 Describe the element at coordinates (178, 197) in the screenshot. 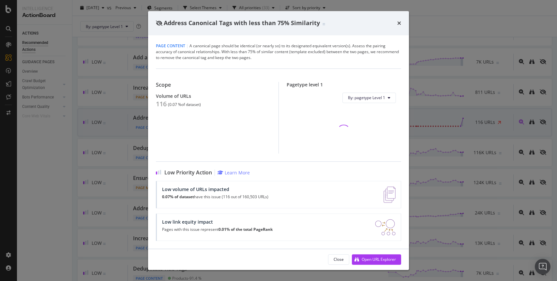

I see `strong: 0.07% of dataset` at that location.